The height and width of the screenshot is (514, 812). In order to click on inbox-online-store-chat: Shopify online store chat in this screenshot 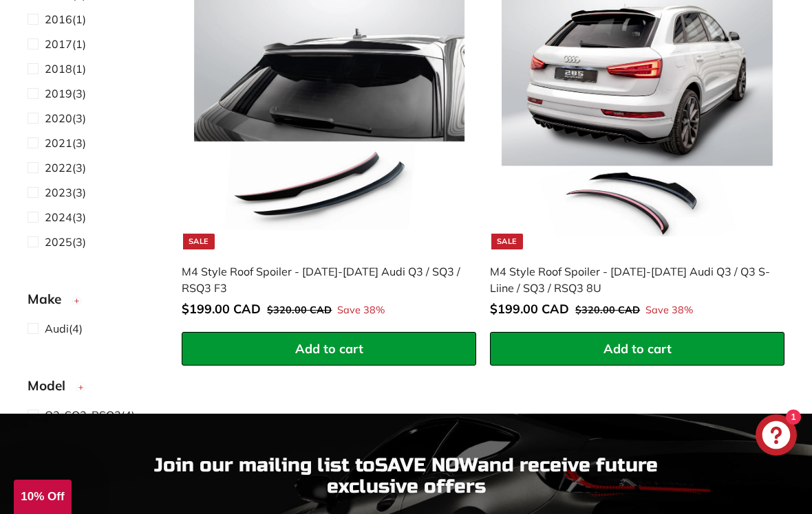, I will do `click(776, 436)`.